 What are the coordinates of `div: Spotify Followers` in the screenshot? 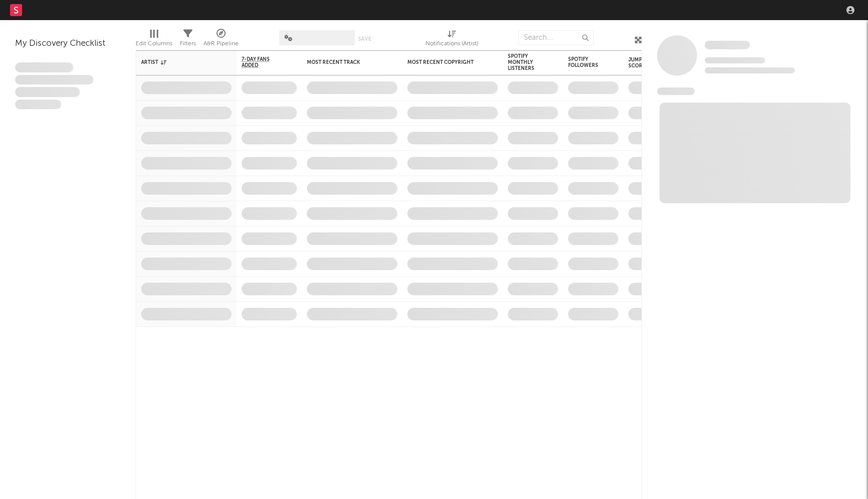 It's located at (586, 63).